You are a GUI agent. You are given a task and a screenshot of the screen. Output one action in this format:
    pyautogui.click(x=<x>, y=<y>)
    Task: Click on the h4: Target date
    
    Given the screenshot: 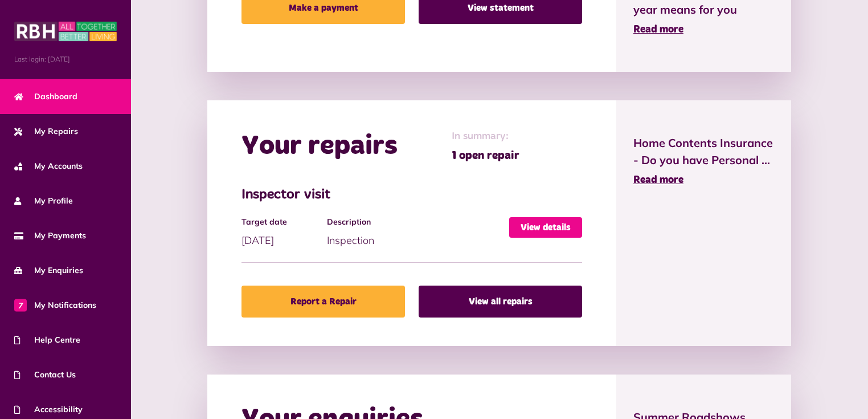 What is the action you would take?
    pyautogui.click(x=281, y=222)
    